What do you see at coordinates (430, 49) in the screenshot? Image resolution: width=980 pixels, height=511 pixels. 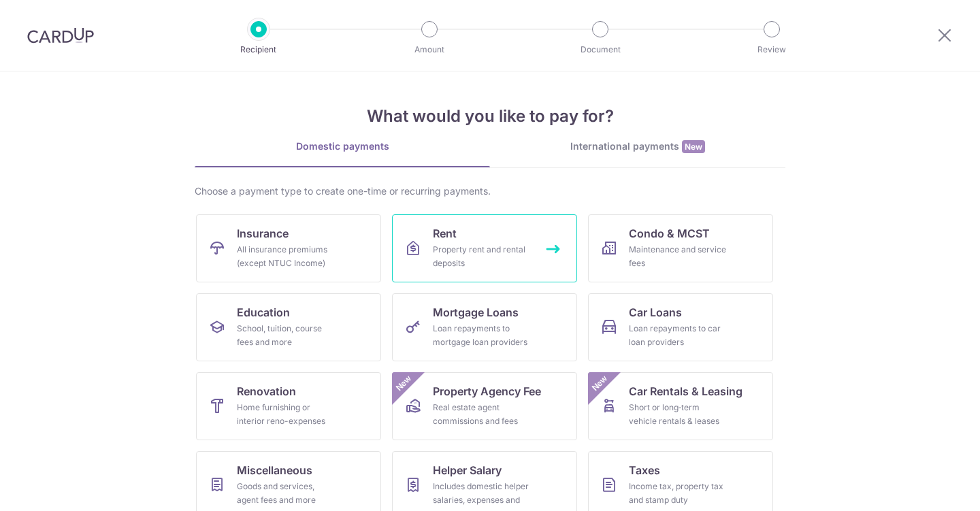 I see `p: Amount` at bounding box center [430, 49].